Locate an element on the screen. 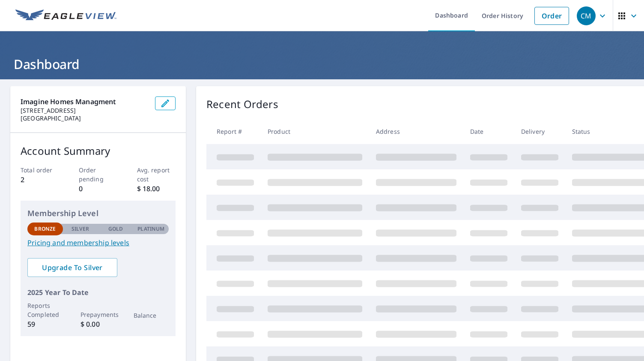 The height and width of the screenshot is (361, 644). th: Delivery is located at coordinates (540, 131).